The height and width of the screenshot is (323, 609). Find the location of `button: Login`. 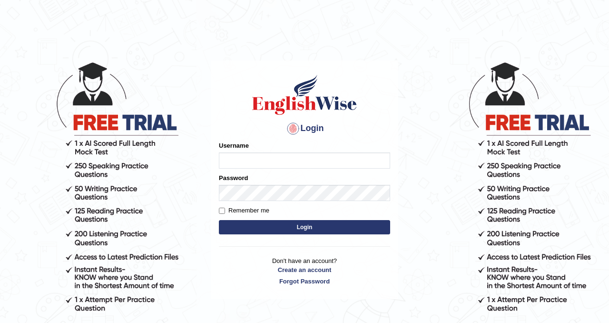

button: Login is located at coordinates (304, 227).